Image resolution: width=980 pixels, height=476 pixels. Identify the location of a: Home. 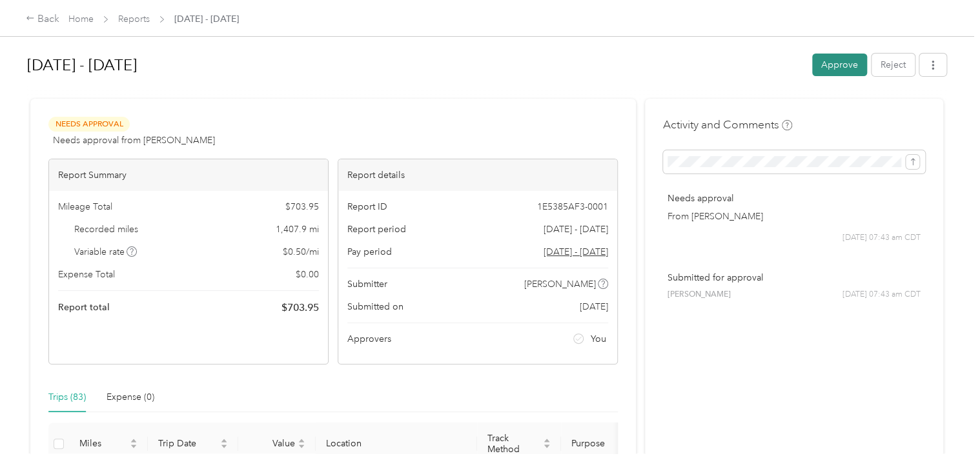
(81, 19).